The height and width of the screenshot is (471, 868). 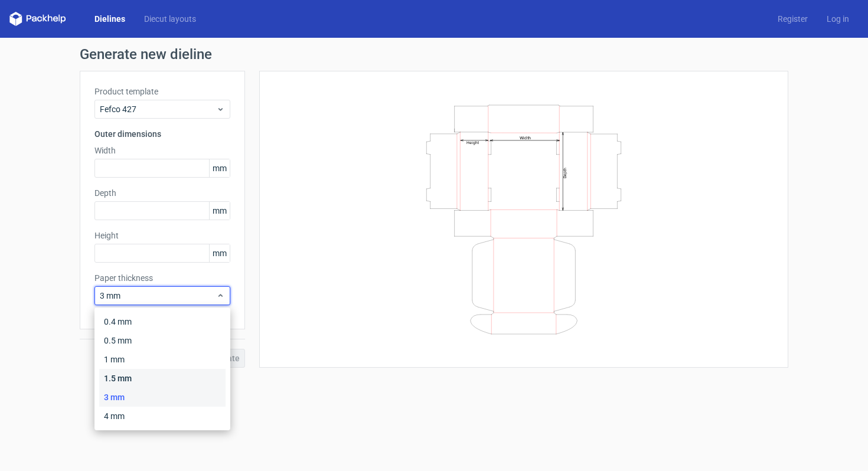 I want to click on div: 0.4 mm, so click(x=162, y=321).